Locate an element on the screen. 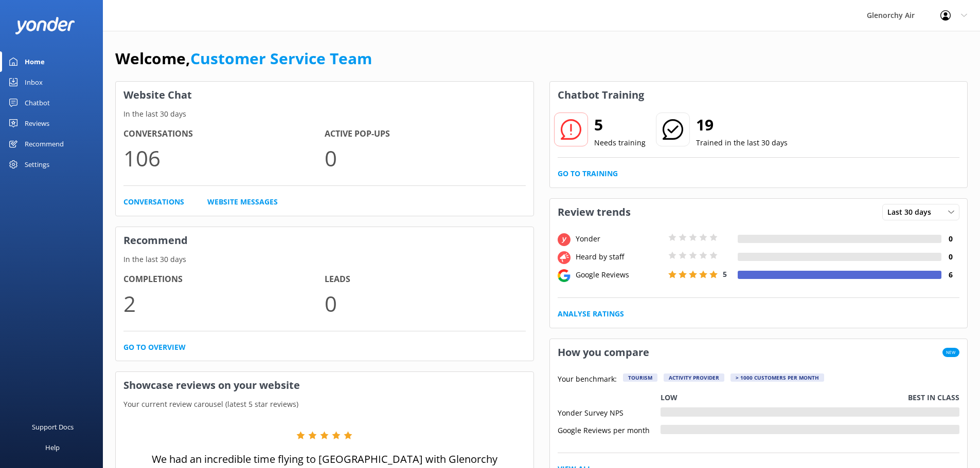  div: Yonder Survey NPS is located at coordinates (609, 412).